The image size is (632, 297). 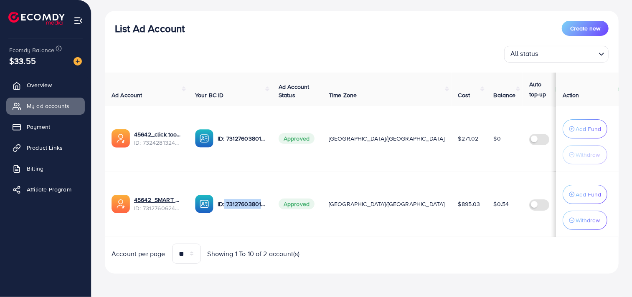 What do you see at coordinates (32, 50) in the screenshot?
I see `span: Ecomdy Balance` at bounding box center [32, 50].